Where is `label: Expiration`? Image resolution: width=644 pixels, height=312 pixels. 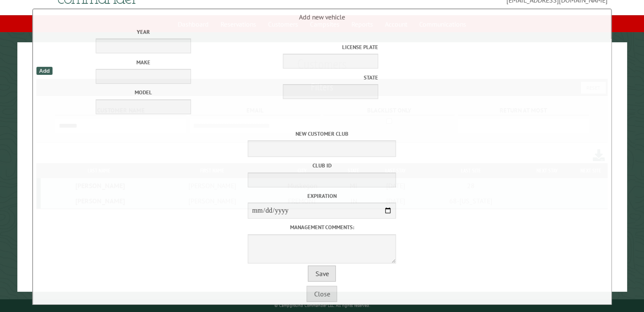 label: Expiration is located at coordinates (322, 196).